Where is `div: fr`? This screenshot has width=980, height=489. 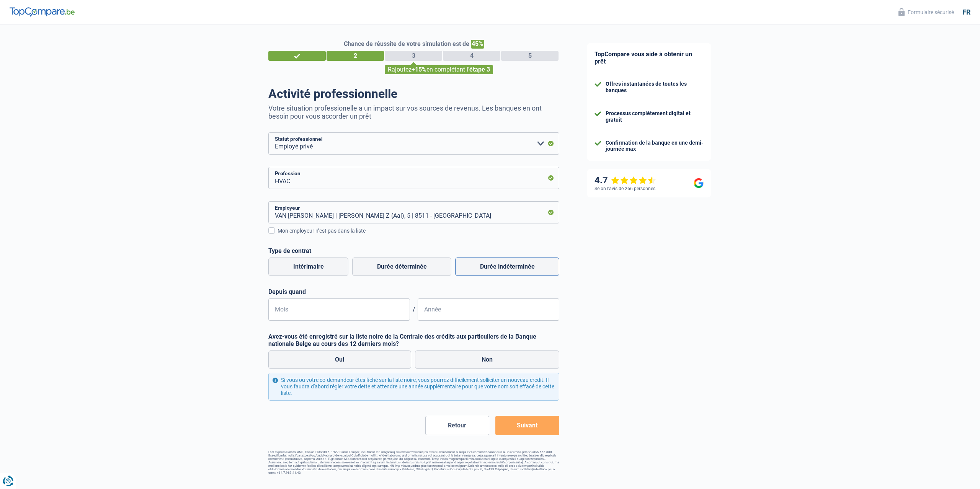
div: fr is located at coordinates (966, 12).